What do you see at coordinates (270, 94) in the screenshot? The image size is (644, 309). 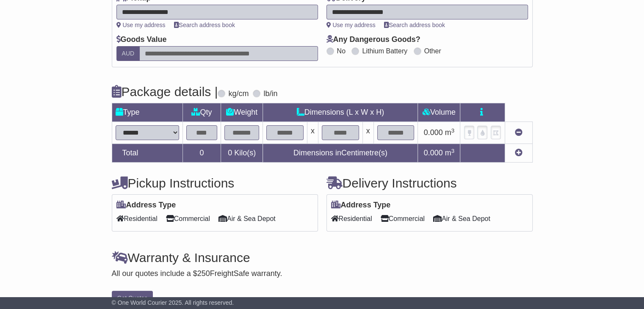 I see `label: lb/in` at bounding box center [270, 94].